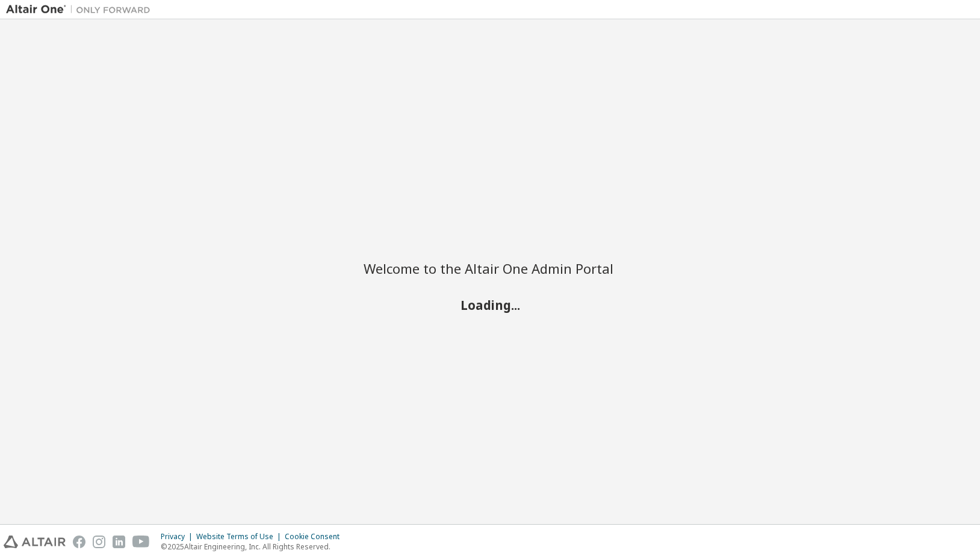  I want to click on img: Altair One, so click(81, 10).